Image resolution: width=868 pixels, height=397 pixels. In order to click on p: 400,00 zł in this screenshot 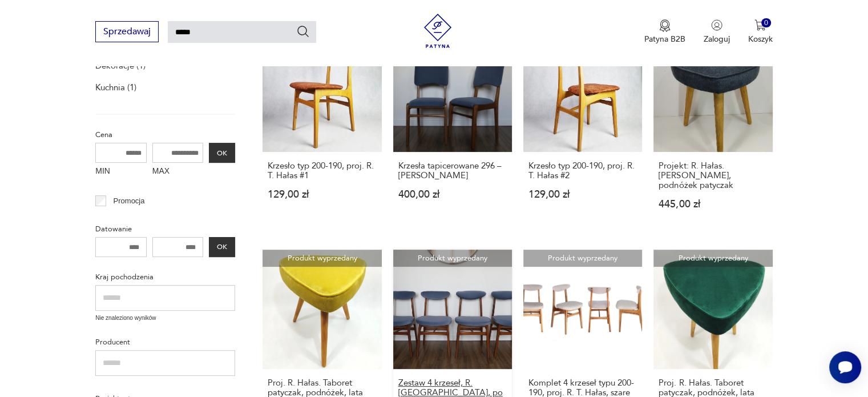, I will do `click(453, 194)`.